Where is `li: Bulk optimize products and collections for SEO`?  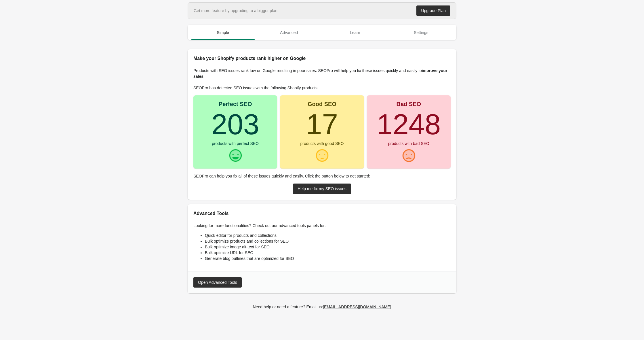
li: Bulk optimize products and collections for SEO is located at coordinates (328, 241).